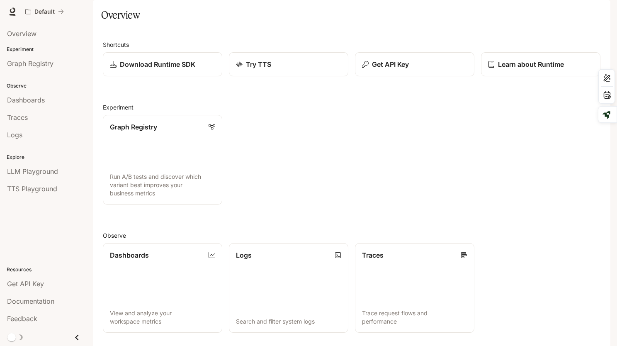  What do you see at coordinates (133, 127) in the screenshot?
I see `p: Graph Registry` at bounding box center [133, 127].